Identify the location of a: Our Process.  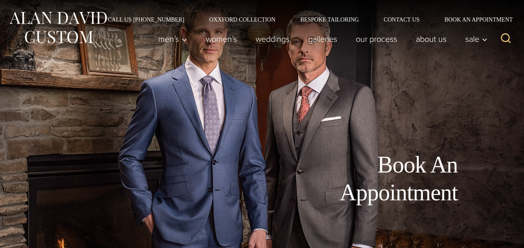
(377, 39).